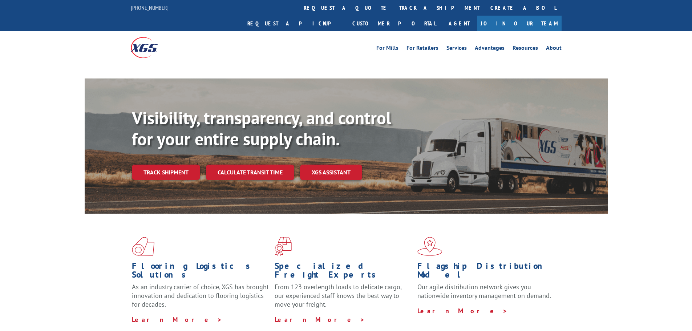 Image resolution: width=692 pixels, height=331 pixels. Describe the element at coordinates (387, 49) in the screenshot. I see `a: For Mills` at that location.